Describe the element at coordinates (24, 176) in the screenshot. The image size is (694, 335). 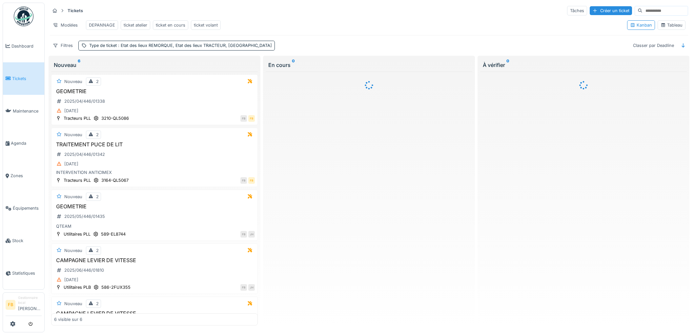
I see `a: Zones` at that location.